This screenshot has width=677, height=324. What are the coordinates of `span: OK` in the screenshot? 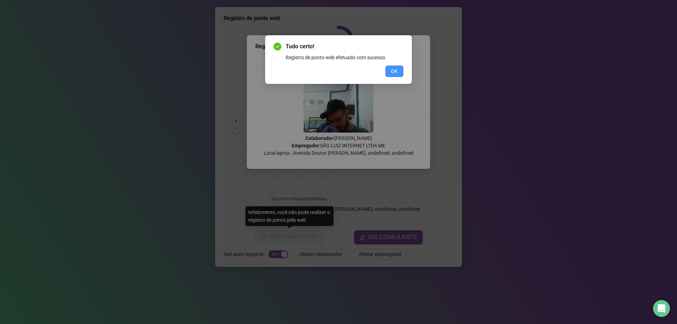 It's located at (394, 71).